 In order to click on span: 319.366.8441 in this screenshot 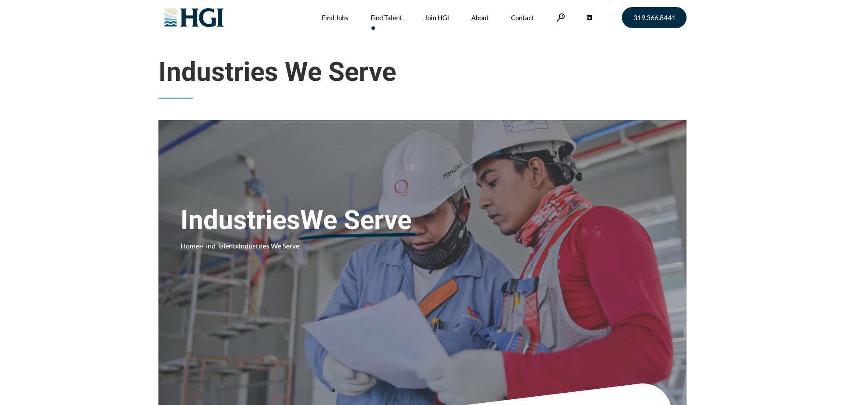, I will do `click(655, 18)`.